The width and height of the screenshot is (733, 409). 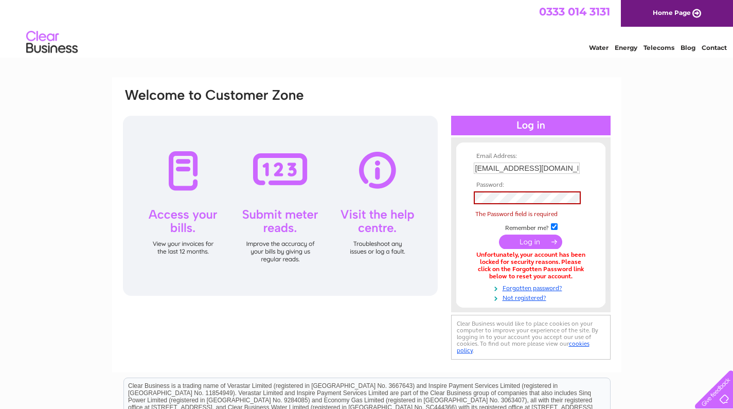 I want to click on input: Submit, so click(x=531, y=242).